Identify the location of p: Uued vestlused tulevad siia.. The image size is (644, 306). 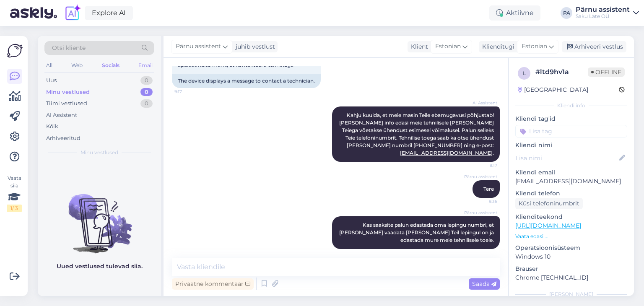
(100, 266).